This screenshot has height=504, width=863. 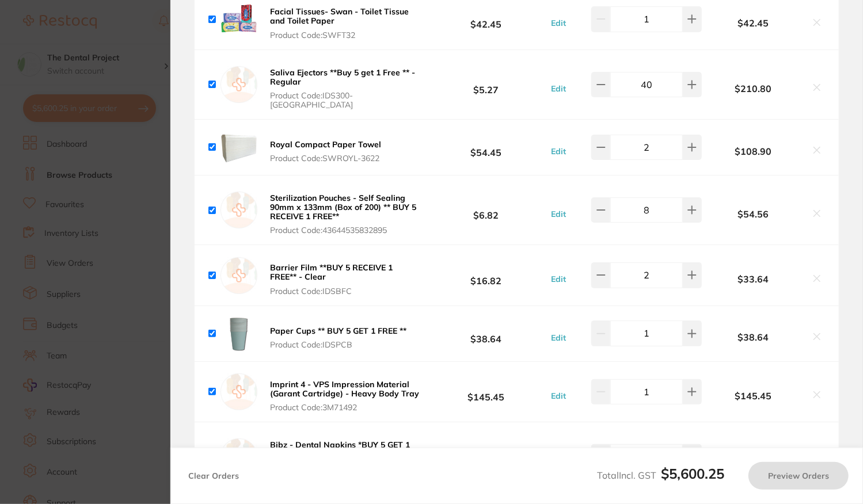 What do you see at coordinates (344, 389) in the screenshot?
I see `b: Imprint 4 - VPS Impression Material (Garant Cartridge) - Heavy Body Tray` at bounding box center [344, 389].